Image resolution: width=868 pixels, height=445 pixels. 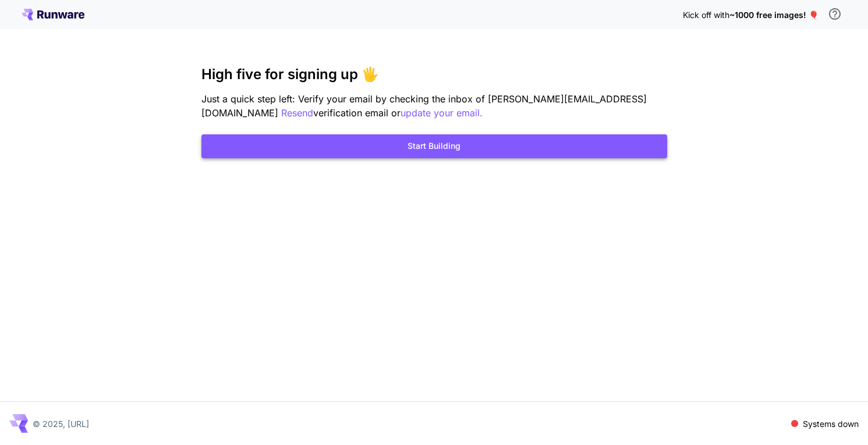 I want to click on span: verification email or, so click(x=357, y=113).